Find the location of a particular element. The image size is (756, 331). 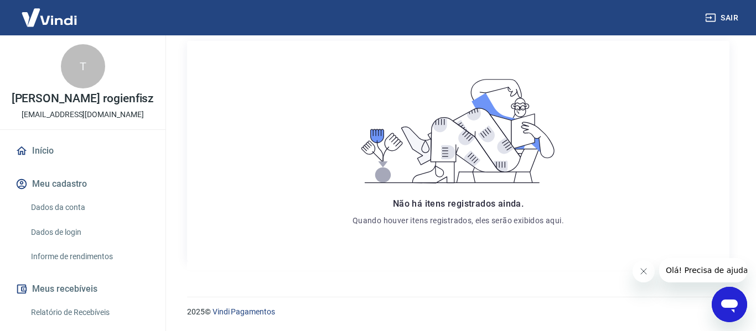

p: 2025 © is located at coordinates (458, 312).